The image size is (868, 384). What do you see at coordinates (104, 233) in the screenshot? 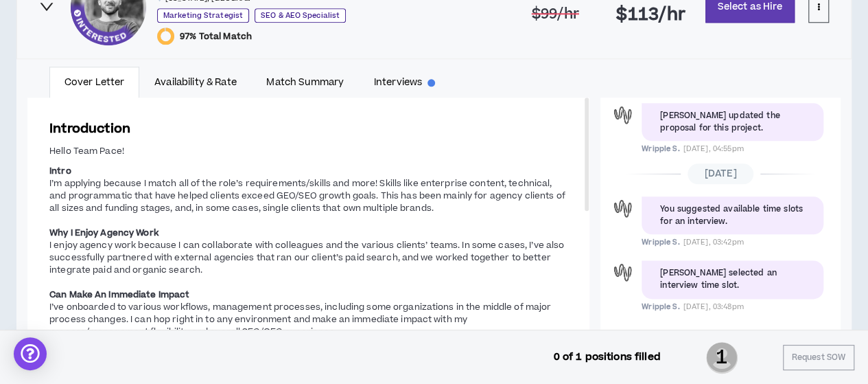
I see `strong: Why I Enjoy Agency Work` at bounding box center [104, 233].